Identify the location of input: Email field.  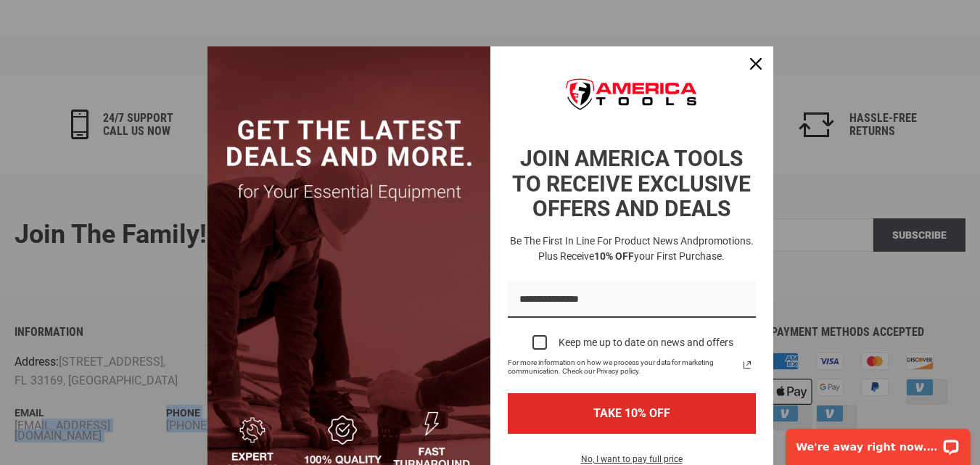
(632, 300).